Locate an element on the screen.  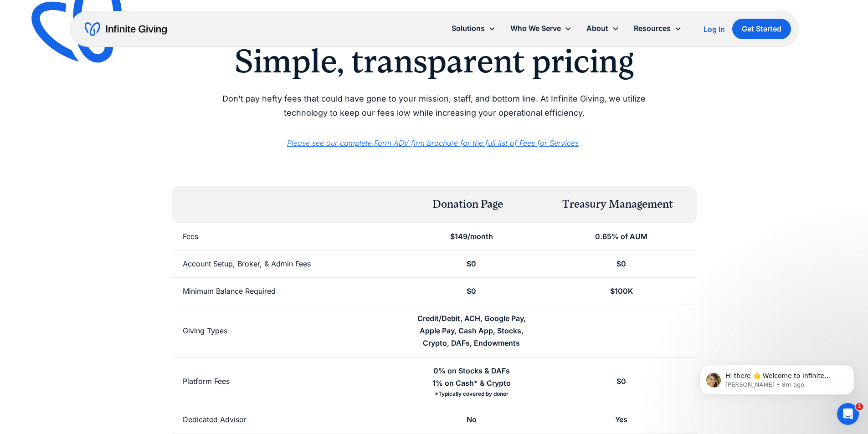
div: Giving Types is located at coordinates (205, 331).